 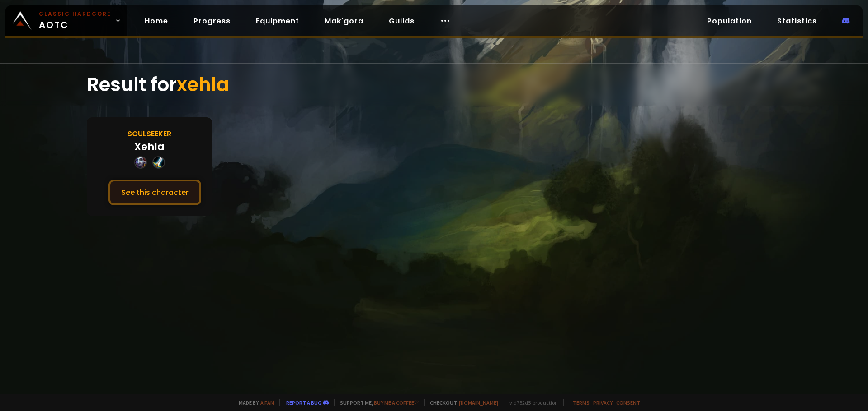 I want to click on a: Equipment, so click(x=277, y=21).